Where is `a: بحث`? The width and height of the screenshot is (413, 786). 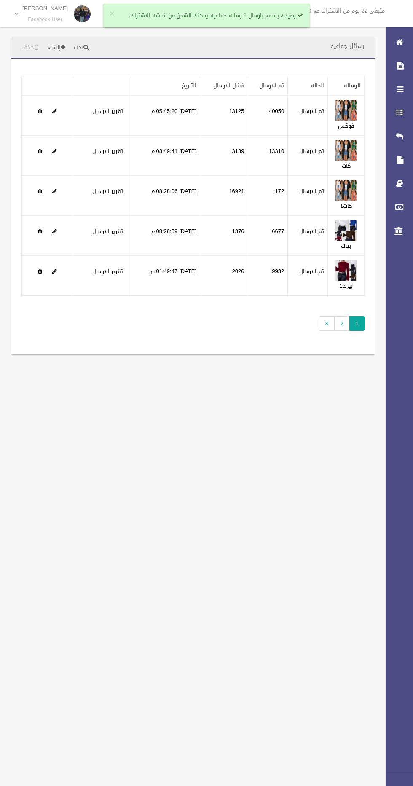 a: بحث is located at coordinates (81, 48).